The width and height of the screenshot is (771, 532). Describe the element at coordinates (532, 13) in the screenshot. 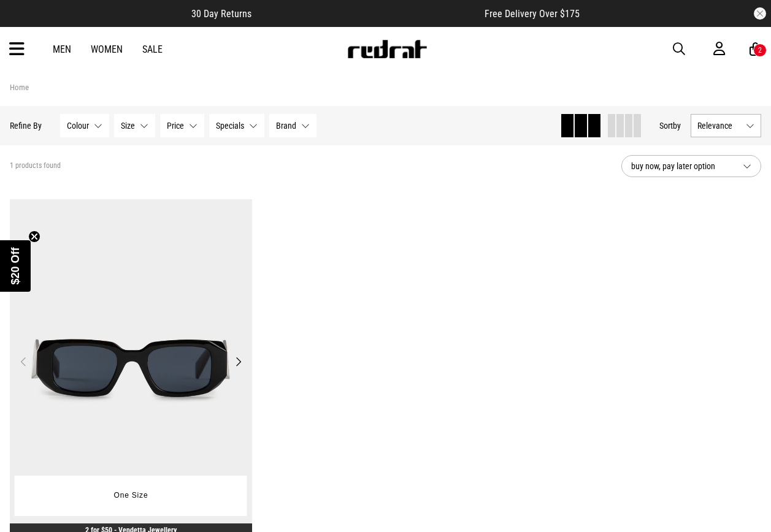

I see `span: Free Delivery Over $175` at that location.